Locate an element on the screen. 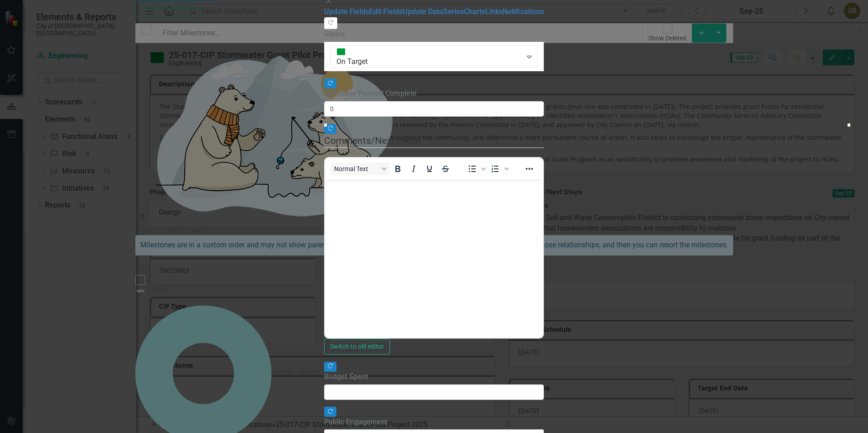 The width and height of the screenshot is (868, 433). div: Numbered list is located at coordinates (499, 169).